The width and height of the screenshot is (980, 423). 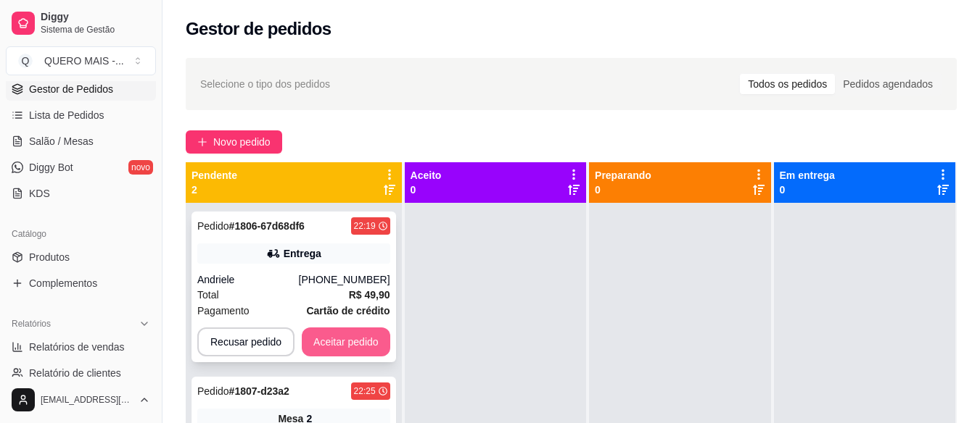 I want to click on a: Salão / Mesas, so click(x=80, y=142).